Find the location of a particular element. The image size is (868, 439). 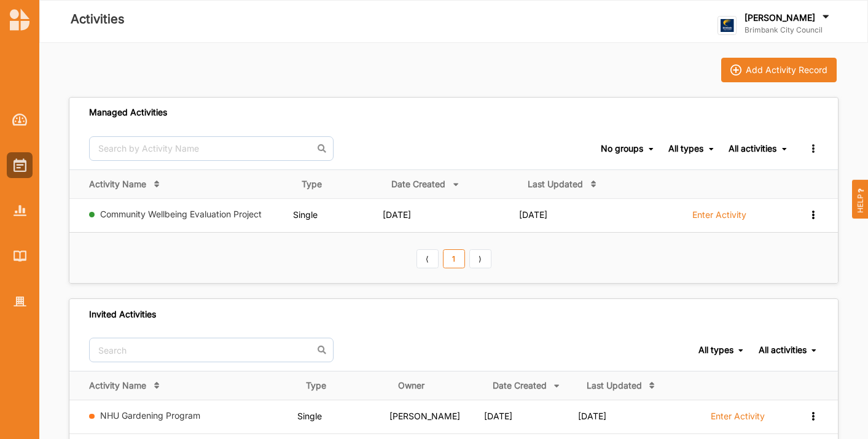

button: iconAdd Activity Record is located at coordinates (779, 70).